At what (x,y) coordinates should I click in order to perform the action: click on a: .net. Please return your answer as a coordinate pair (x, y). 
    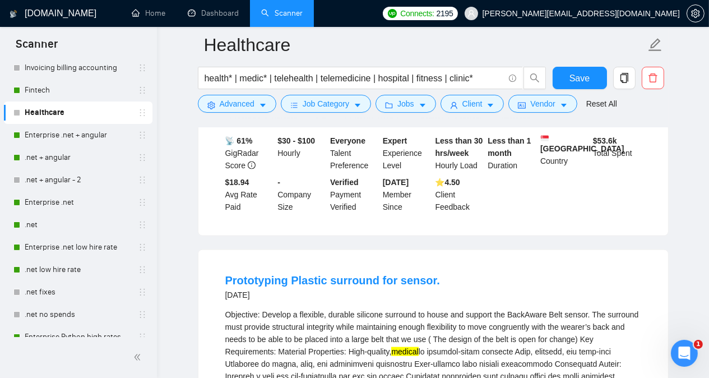
    Looking at the image, I should click on (78, 225).